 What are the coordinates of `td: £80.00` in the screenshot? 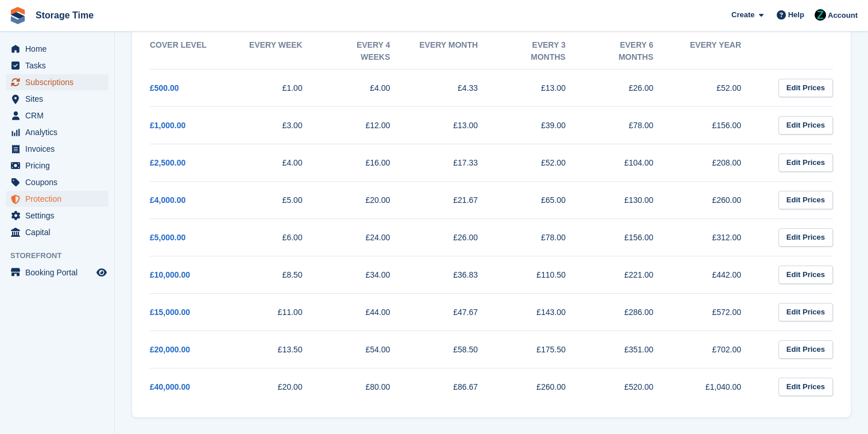 It's located at (369, 386).